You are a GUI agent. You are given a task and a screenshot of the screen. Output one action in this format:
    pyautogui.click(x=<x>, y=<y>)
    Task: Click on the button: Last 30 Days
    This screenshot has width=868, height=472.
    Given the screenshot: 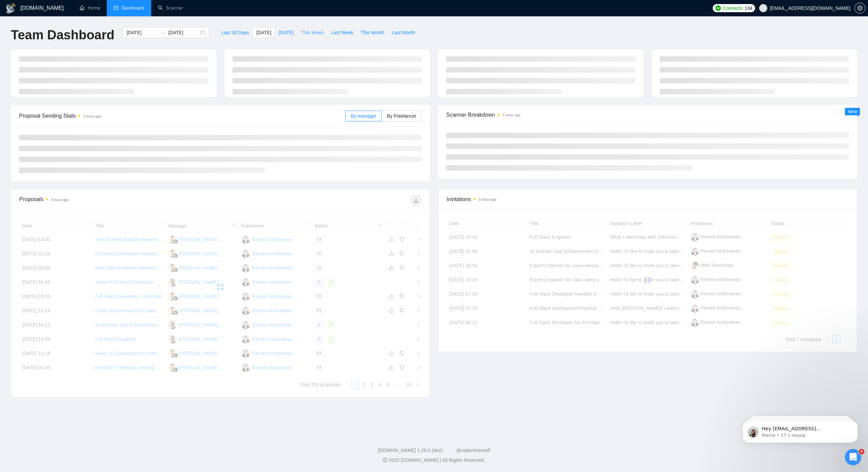 What is the action you would take?
    pyautogui.click(x=235, y=33)
    